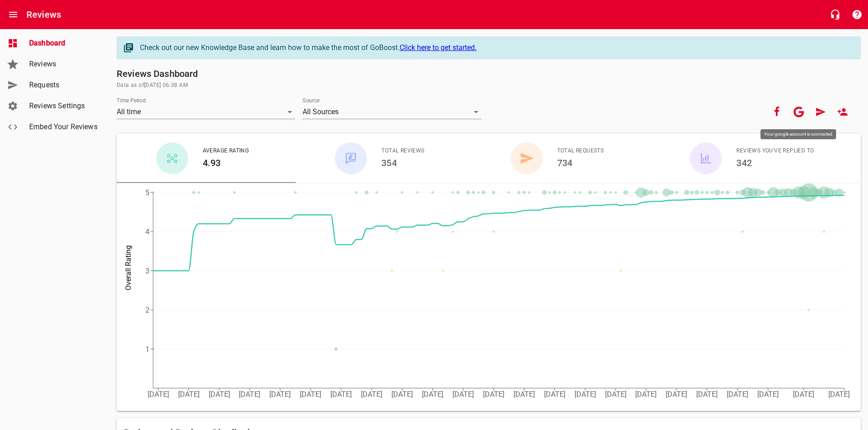 The image size is (868, 430). What do you see at coordinates (147, 349) in the screenshot?
I see `tspan: 1` at bounding box center [147, 349].